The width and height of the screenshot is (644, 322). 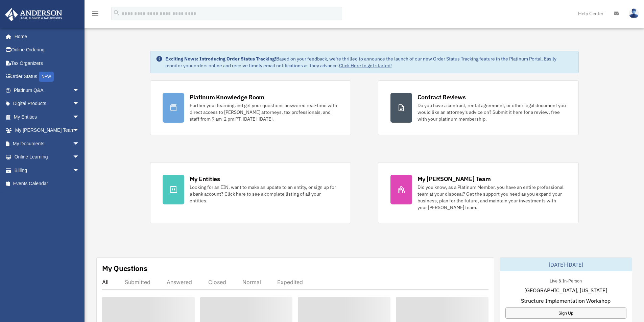 What do you see at coordinates (47, 144) in the screenshot?
I see `a: My Documentsarrow_drop_down` at bounding box center [47, 144].